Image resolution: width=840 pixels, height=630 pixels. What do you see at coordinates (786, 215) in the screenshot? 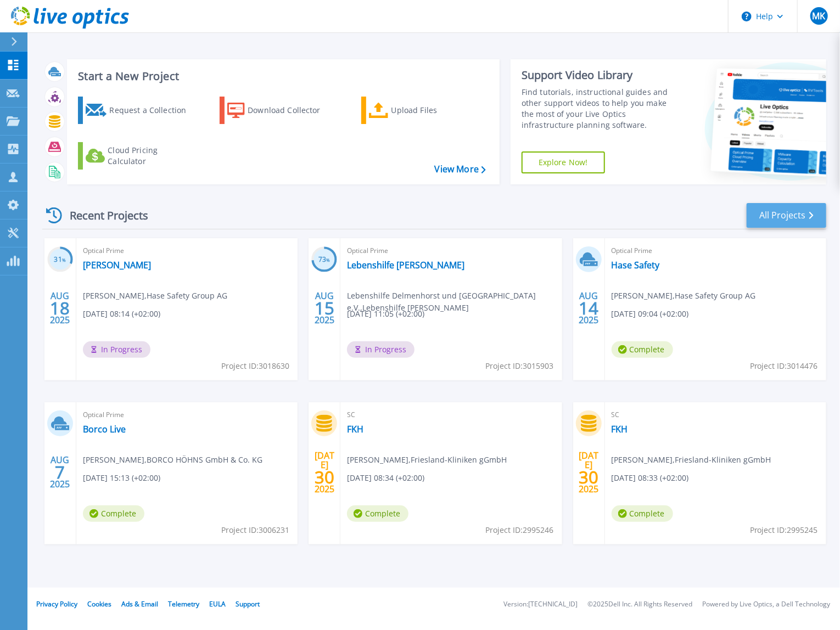
I see `a: All Projects` at bounding box center [786, 215].